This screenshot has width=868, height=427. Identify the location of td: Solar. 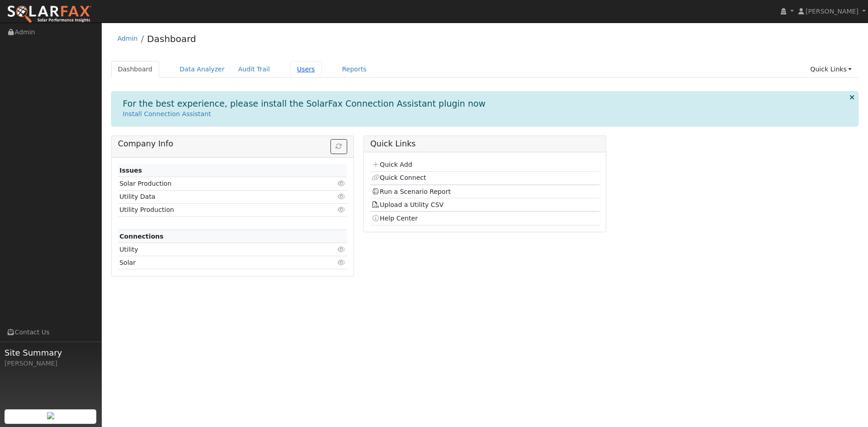
(214, 263).